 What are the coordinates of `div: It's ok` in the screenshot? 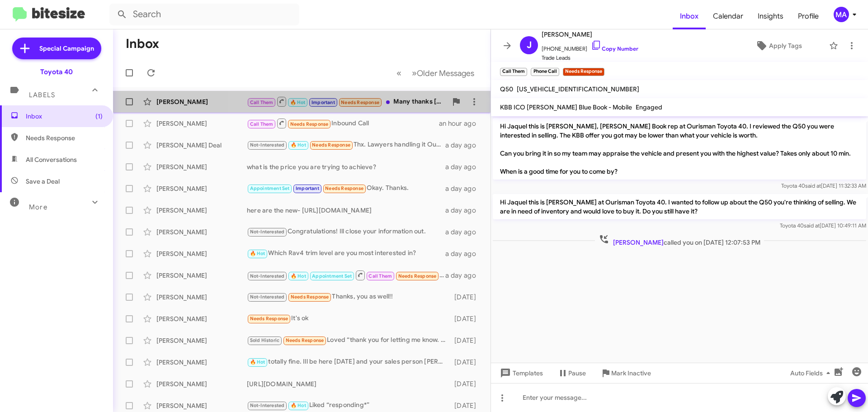 It's located at (348, 318).